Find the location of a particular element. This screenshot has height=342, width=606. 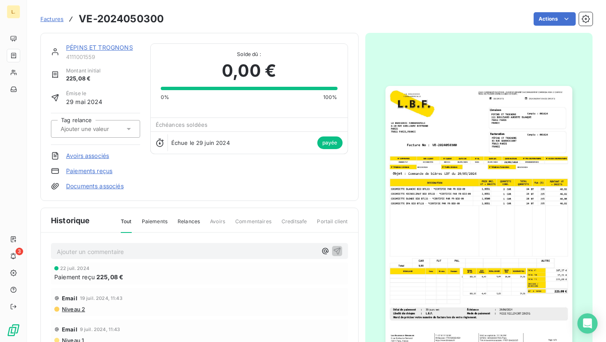

a: PÉPINS ET TROGNONS is located at coordinates (99, 47).